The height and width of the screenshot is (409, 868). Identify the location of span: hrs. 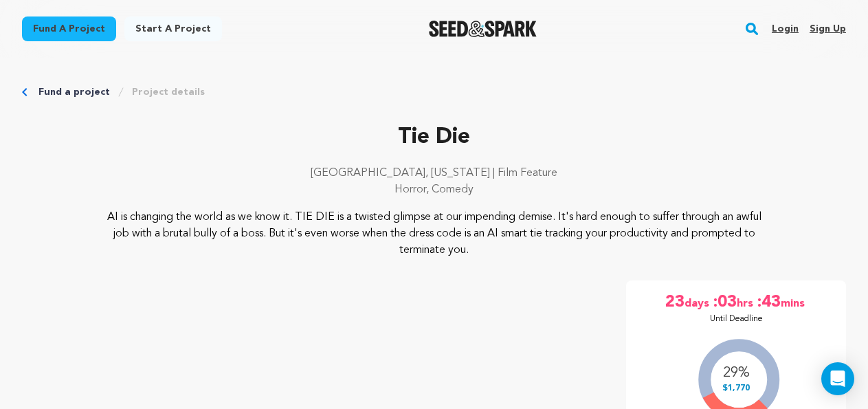
(747, 302).